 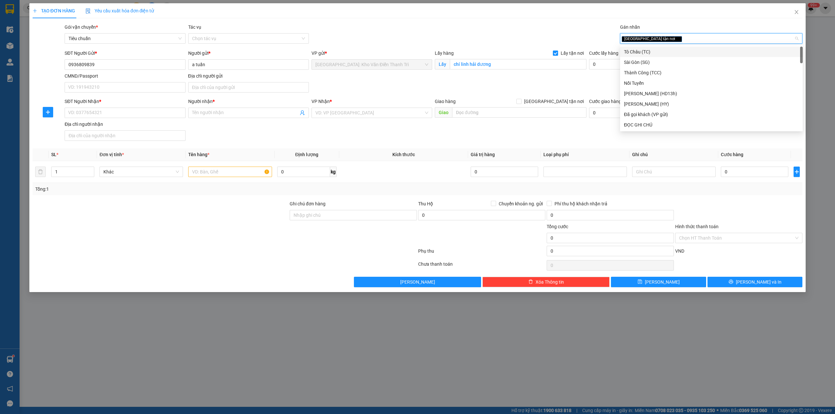 What do you see at coordinates (141, 172) in the screenshot?
I see `span: Khác` at bounding box center [141, 172].